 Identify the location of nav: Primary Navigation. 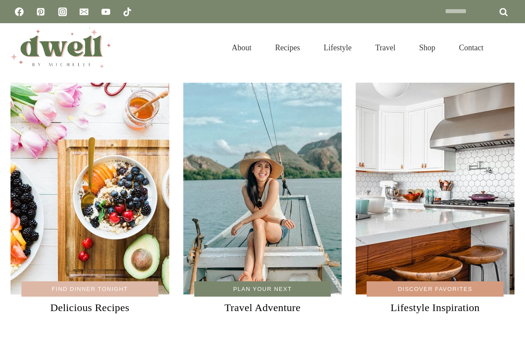
(357, 48).